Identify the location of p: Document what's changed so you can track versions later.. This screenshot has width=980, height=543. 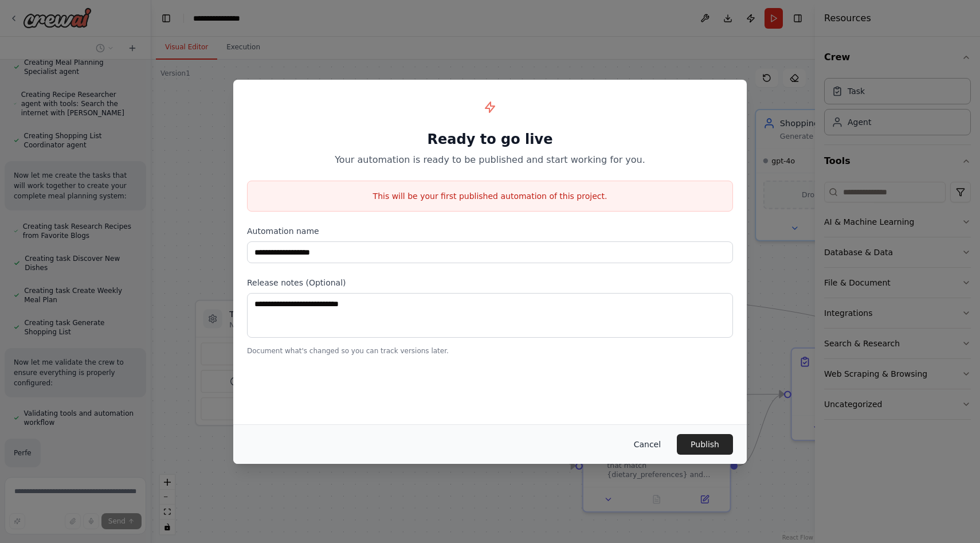
(490, 351).